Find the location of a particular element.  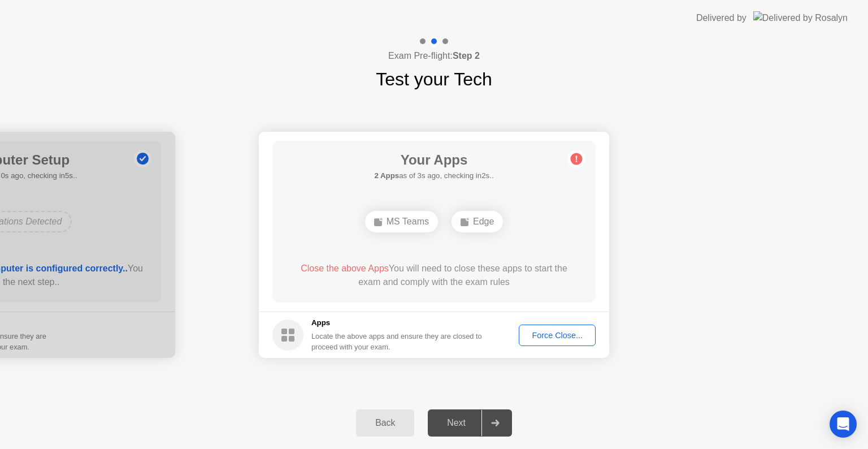

button: Force Close... is located at coordinates (557, 335).